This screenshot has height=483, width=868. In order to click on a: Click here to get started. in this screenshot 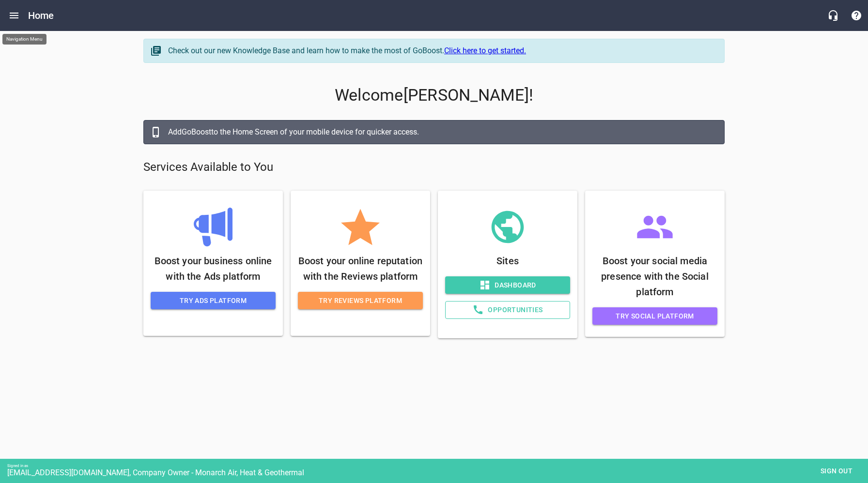, I will do `click(485, 50)`.